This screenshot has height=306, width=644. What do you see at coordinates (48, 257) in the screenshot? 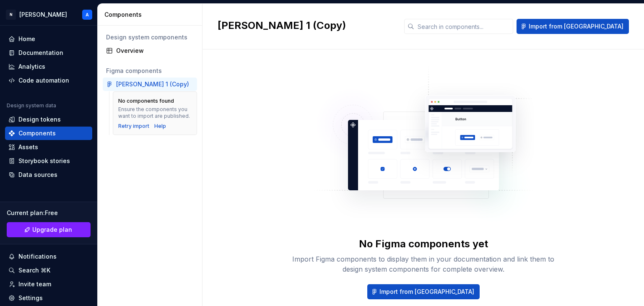
I see `button: Notifications` at bounding box center [48, 257].